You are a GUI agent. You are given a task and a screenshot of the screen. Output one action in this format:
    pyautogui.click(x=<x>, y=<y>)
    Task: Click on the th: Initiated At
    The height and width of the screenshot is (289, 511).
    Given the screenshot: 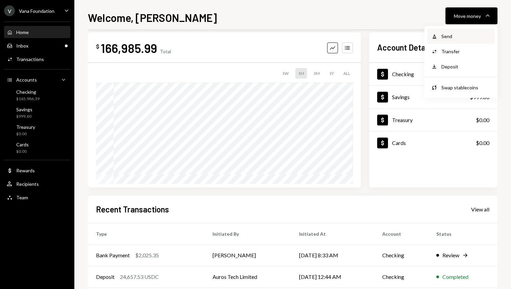 What is the action you would take?
    pyautogui.click(x=332, y=234)
    